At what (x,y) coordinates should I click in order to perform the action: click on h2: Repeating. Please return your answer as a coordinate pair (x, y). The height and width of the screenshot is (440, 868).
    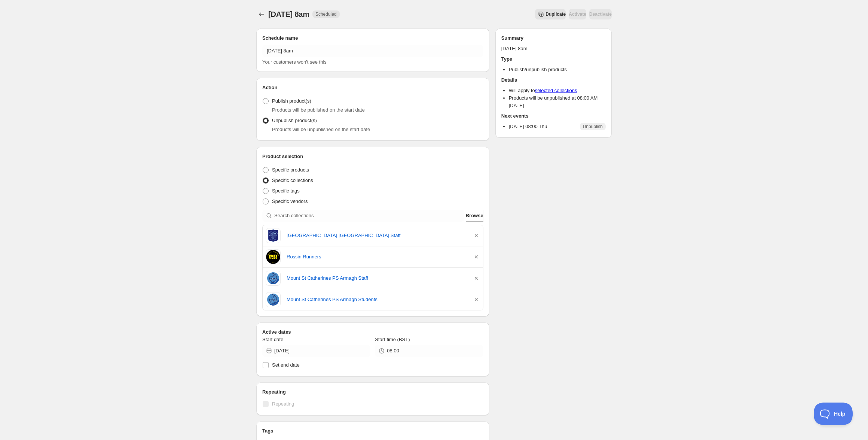
    Looking at the image, I should click on (373, 392).